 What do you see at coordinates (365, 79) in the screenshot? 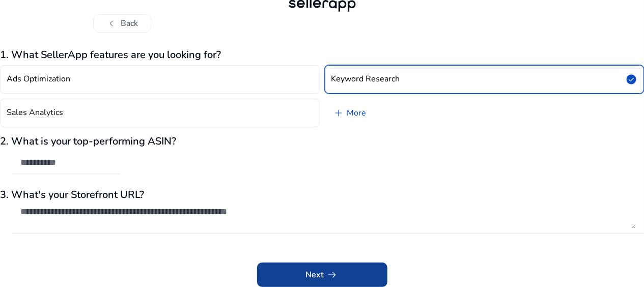
I see `h4: Keyword Research` at bounding box center [365, 79].